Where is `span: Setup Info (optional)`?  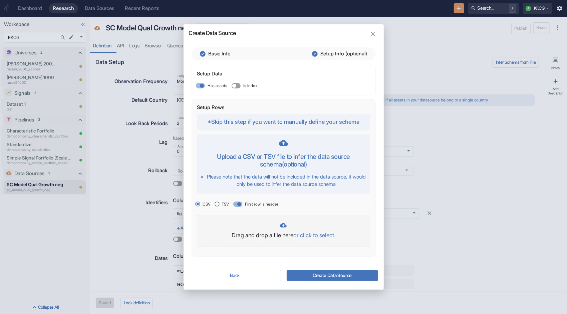 span: Setup Info (optional) is located at coordinates (344, 54).